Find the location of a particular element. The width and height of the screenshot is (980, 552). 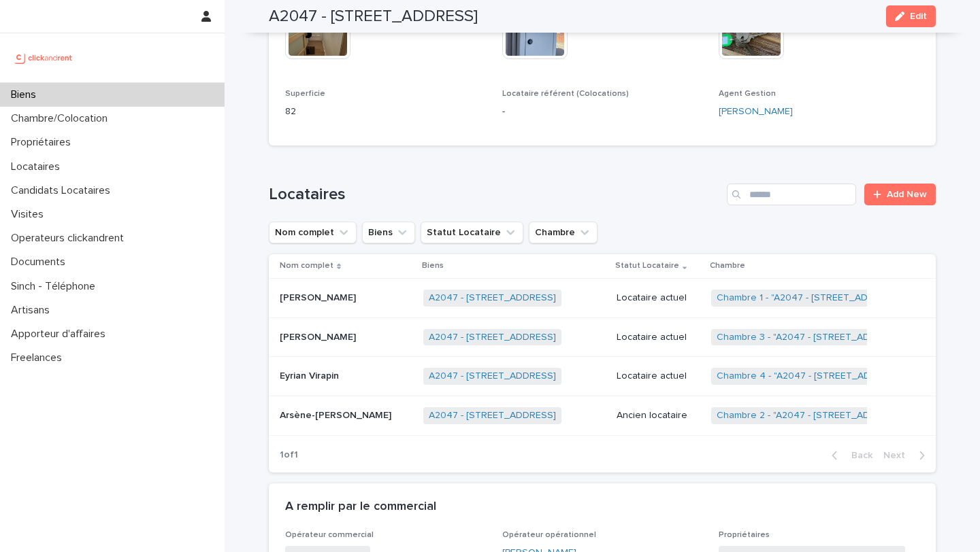

p: Documents is located at coordinates (41, 261).